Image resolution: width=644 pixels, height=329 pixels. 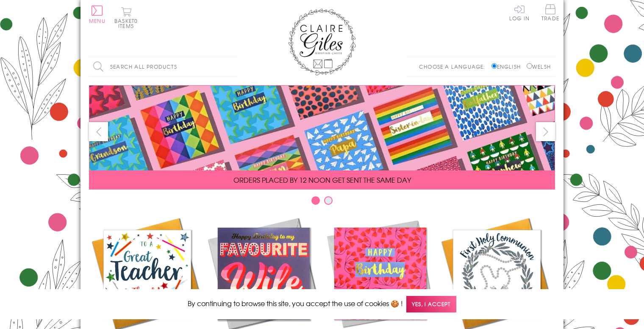 What do you see at coordinates (128, 23) in the screenshot?
I see `span: 0 items` at bounding box center [128, 23].